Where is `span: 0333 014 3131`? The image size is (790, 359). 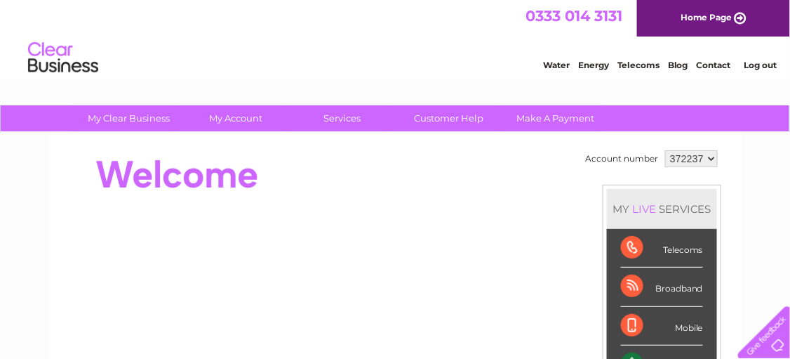 span: 0333 014 3131 is located at coordinates (574, 15).